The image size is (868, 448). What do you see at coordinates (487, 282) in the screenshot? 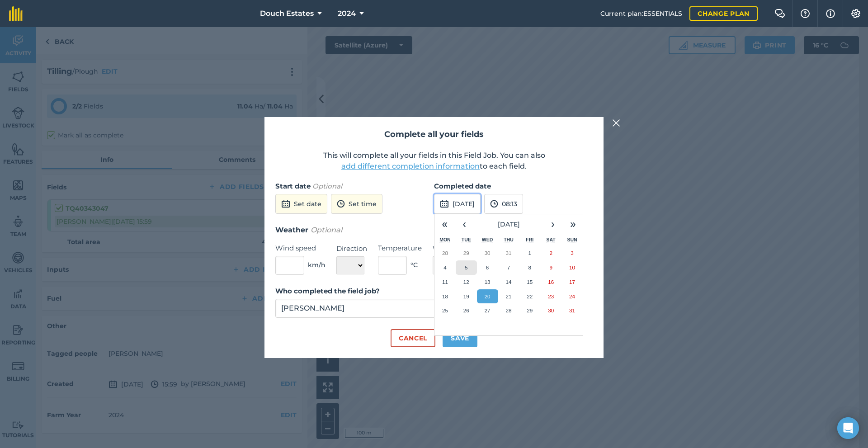
I see `abbr: 13 August 2025` at bounding box center [487, 282].